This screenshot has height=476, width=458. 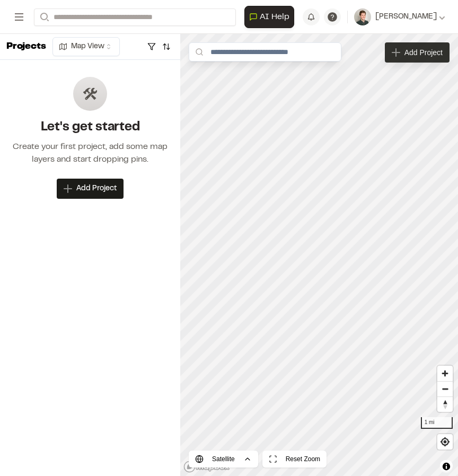 I want to click on span: Reset bearing to north, so click(x=445, y=404).